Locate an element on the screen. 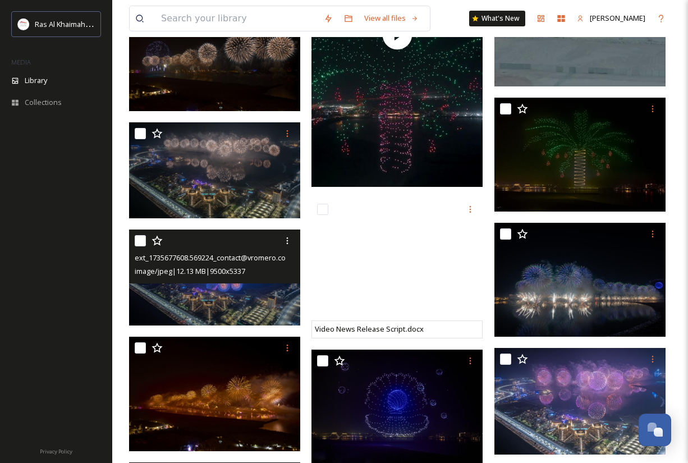 The height and width of the screenshot is (463, 688). span: Privacy Policy is located at coordinates (56, 451).